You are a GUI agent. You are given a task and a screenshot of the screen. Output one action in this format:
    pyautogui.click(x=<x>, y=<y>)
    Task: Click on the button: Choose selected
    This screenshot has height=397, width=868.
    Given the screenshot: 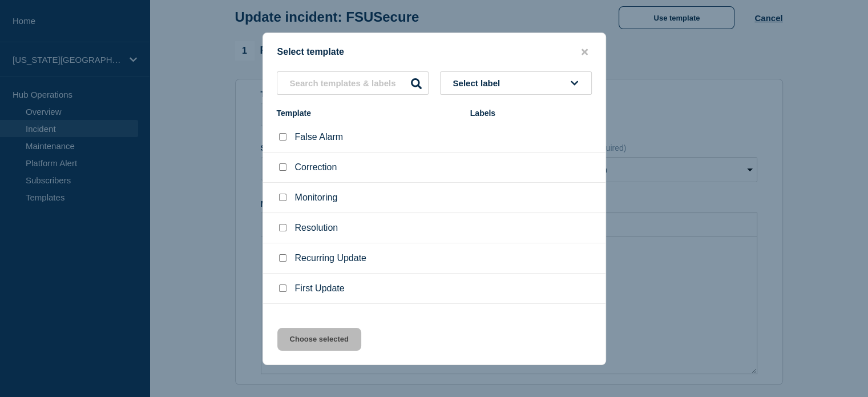 What is the action you would take?
    pyautogui.click(x=319, y=339)
    